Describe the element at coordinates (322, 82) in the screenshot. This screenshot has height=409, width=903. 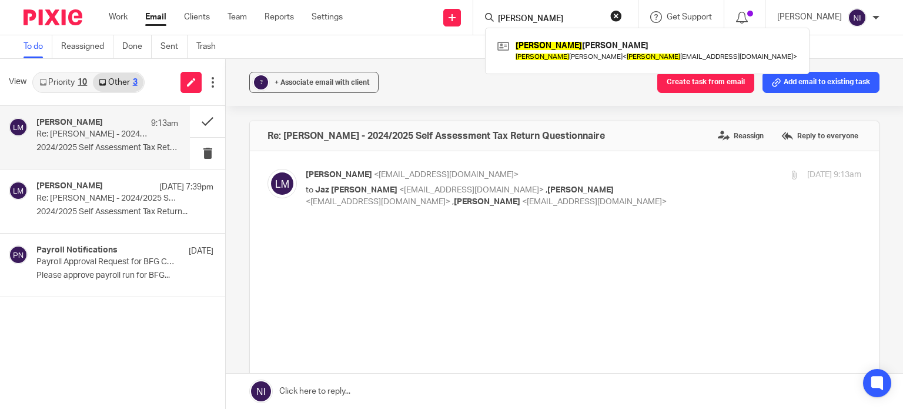
I see `span: + Associate email with client` at that location.